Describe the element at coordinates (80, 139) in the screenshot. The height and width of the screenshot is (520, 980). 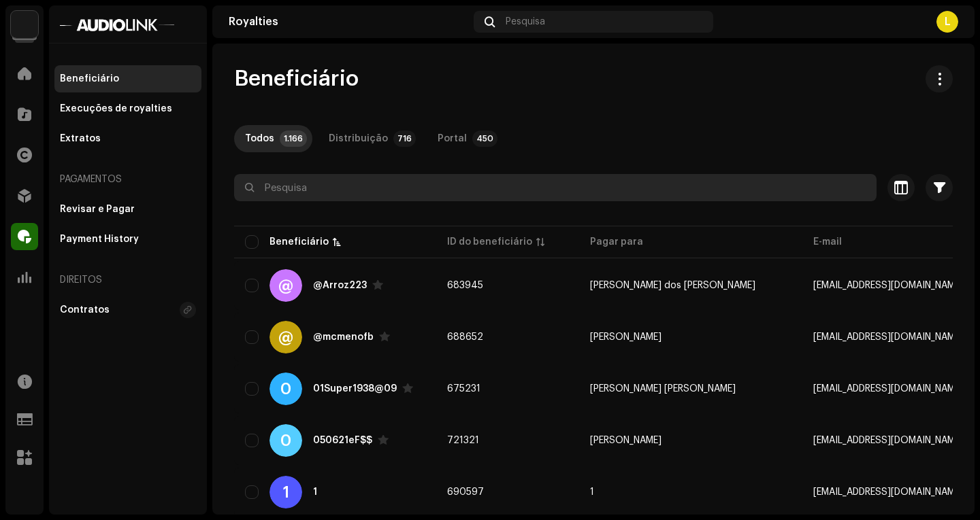
I see `div: Extratos` at that location.